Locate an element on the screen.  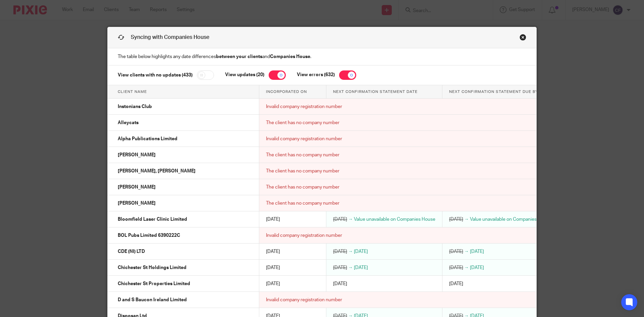
p: The table below highlights any date differences and . is located at coordinates (322, 57).